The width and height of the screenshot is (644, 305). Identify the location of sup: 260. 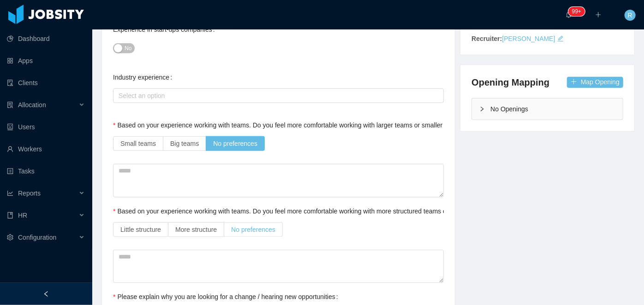
(576, 12).